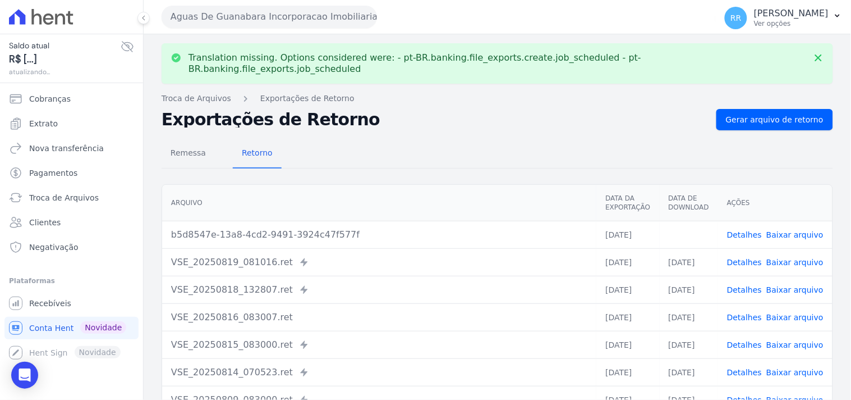  Describe the element at coordinates (71, 281) in the screenshot. I see `div: Plataformas` at that location.